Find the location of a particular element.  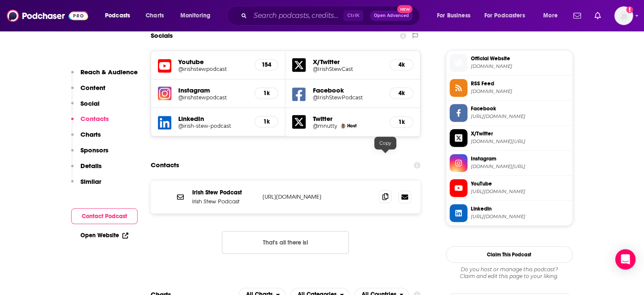

a: Martin Nutty is located at coordinates (343, 126).